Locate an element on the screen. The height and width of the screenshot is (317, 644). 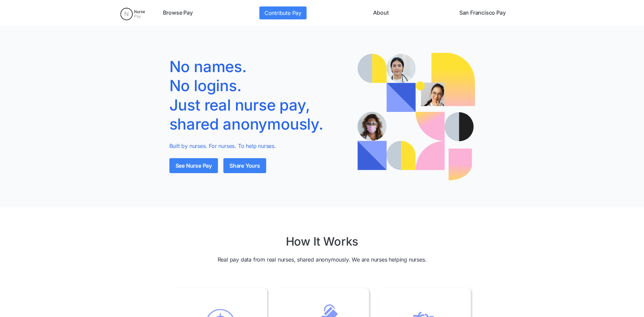
p: Real pay data from real nurses, shared anonymously. We are nurses helping nurses. is located at coordinates (322, 259).